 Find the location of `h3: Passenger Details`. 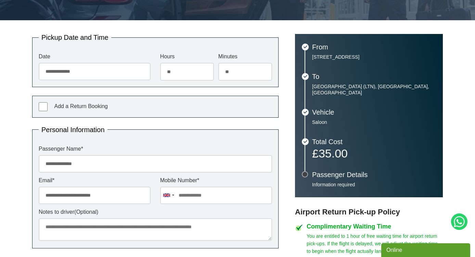

h3: Passenger Details is located at coordinates (374, 174).